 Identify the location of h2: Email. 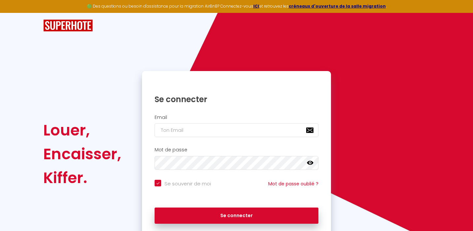
(236, 117).